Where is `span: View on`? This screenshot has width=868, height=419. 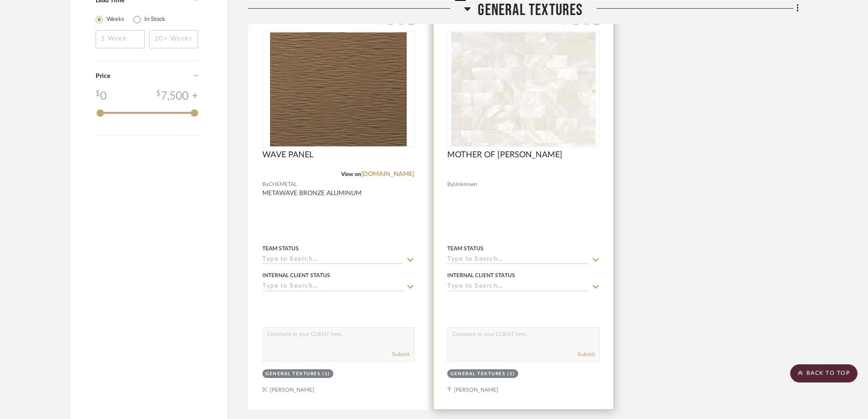 span: View on is located at coordinates (351, 174).